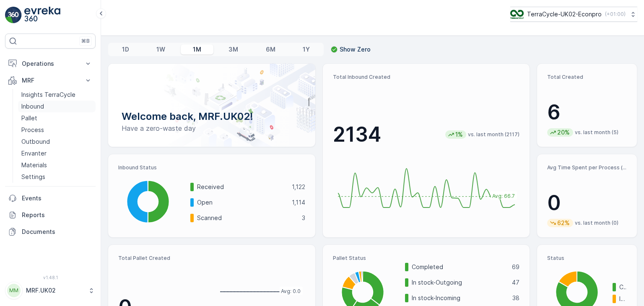  What do you see at coordinates (304, 218) in the screenshot?
I see `p: 3` at bounding box center [304, 218].